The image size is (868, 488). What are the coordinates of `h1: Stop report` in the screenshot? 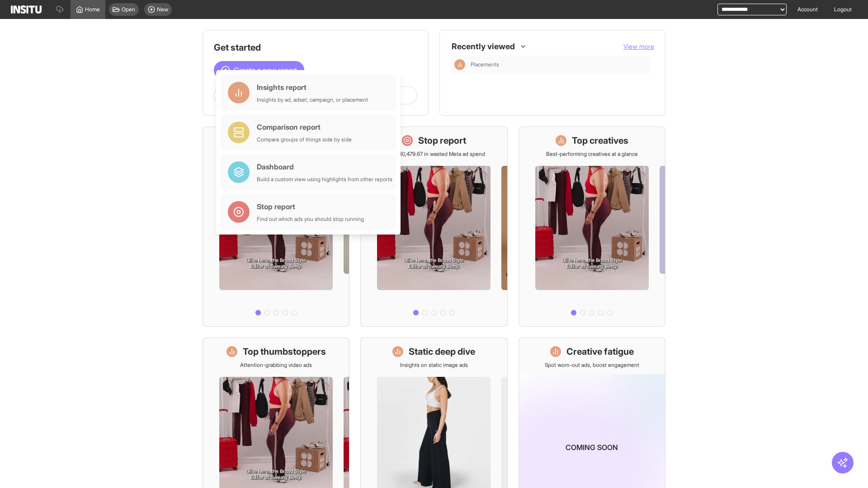 It's located at (442, 141).